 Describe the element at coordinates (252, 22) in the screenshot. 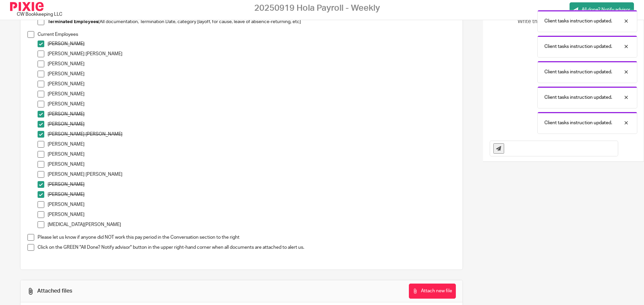

I see `p: (All documentation, Termination Date, category [layoff, for cause, leave of absence-returning, etc]` at that location.